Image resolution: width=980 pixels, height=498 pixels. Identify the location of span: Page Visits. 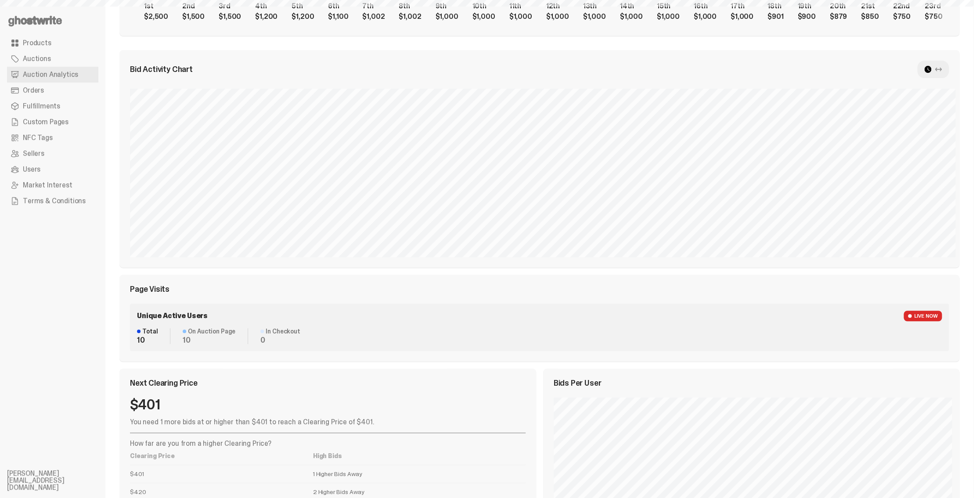
(150, 289).